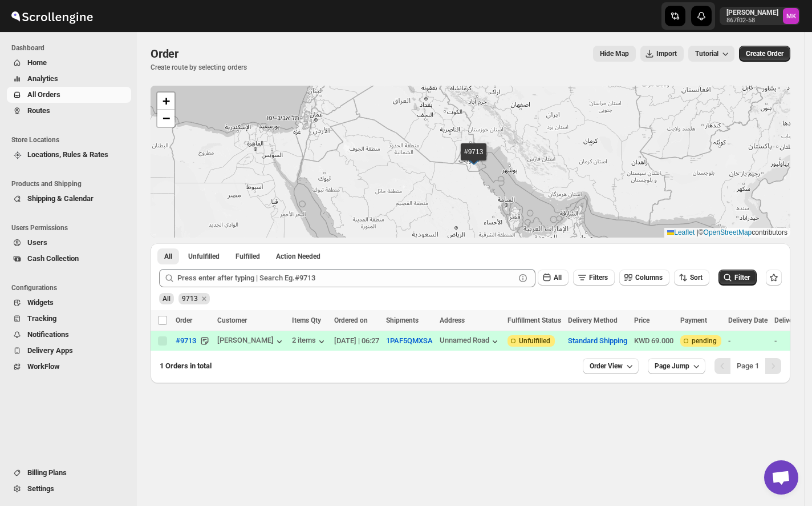  What do you see at coordinates (351, 320) in the screenshot?
I see `span: Ordered on` at bounding box center [351, 320].